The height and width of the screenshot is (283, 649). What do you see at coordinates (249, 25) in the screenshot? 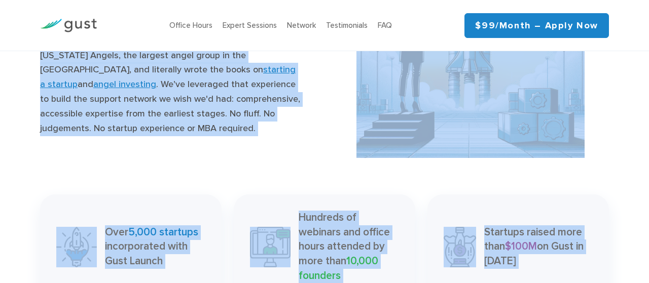
I see `a: Expert Sessions` at bounding box center [249, 25].